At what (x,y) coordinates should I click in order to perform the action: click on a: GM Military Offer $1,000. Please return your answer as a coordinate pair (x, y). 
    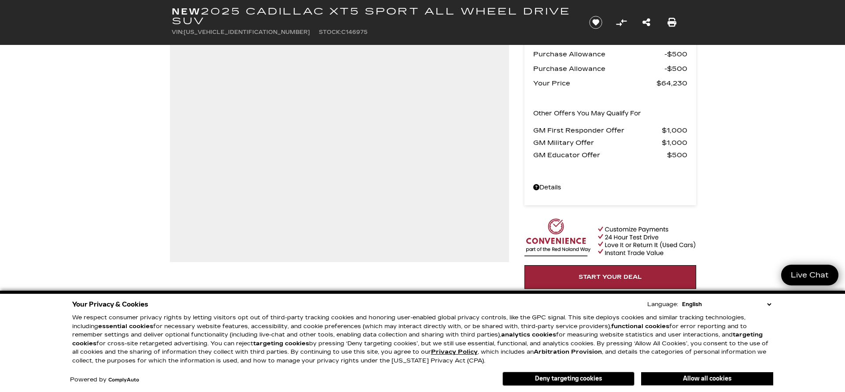
    Looking at the image, I should click on (610, 143).